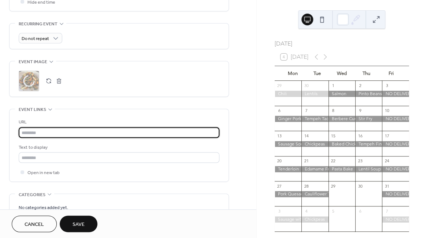  Describe the element at coordinates (387, 186) in the screenshot. I see `div: 31` at that location.